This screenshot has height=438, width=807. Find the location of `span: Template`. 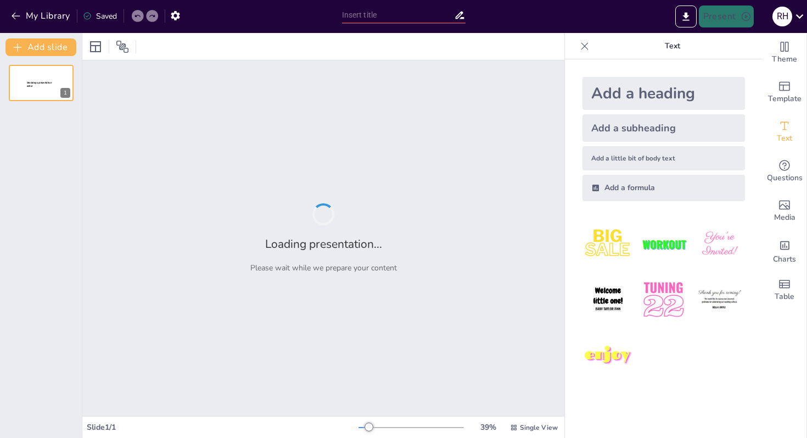

span: Template is located at coordinates (785, 99).